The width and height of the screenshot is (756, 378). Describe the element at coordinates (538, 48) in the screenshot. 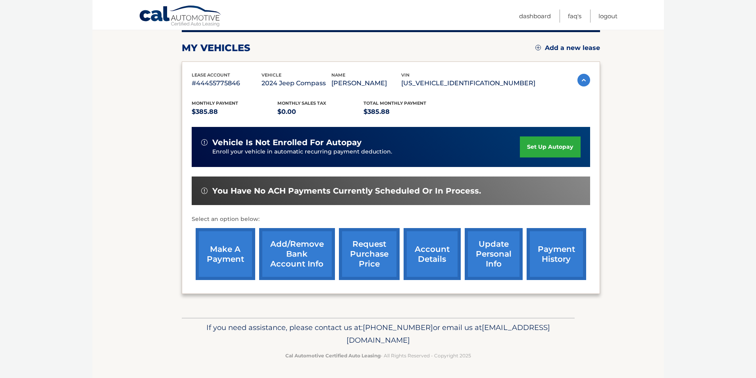

I see `img: add.svg` at that location.